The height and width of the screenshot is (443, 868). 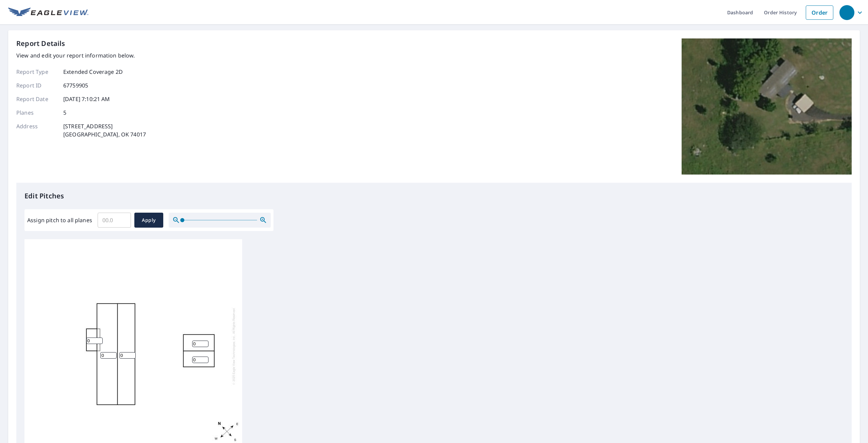 What do you see at coordinates (65, 112) in the screenshot?
I see `p: 5` at bounding box center [65, 112].